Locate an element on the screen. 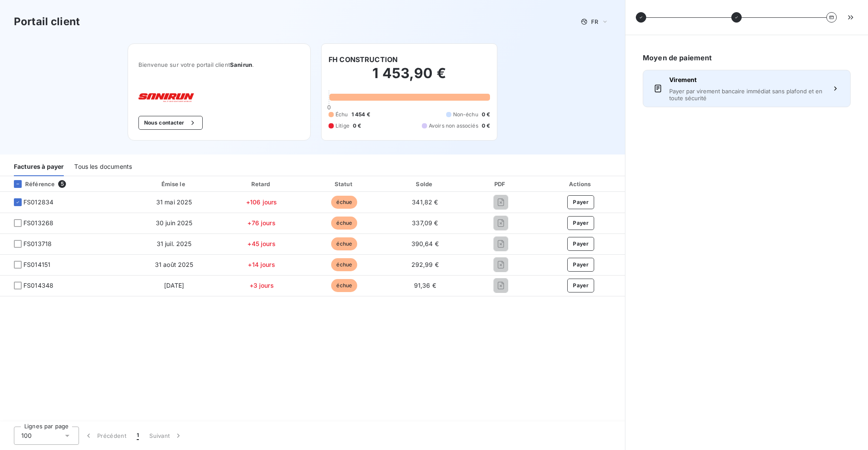  span: 31 août 2025 is located at coordinates (174, 264).